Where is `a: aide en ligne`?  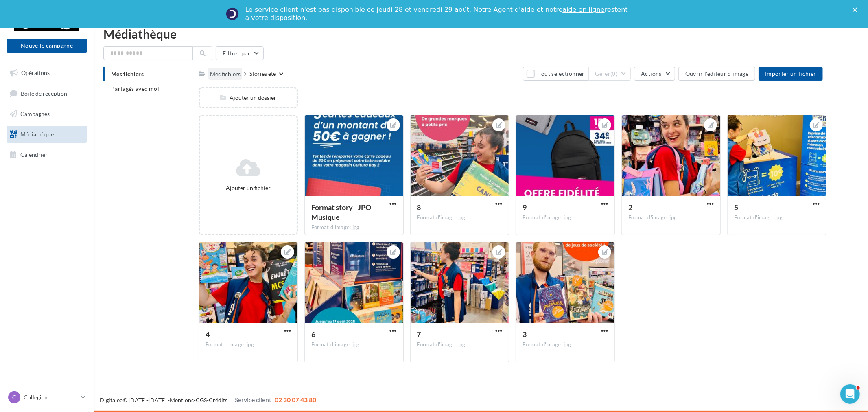
a: aide en ligne is located at coordinates (583, 10).